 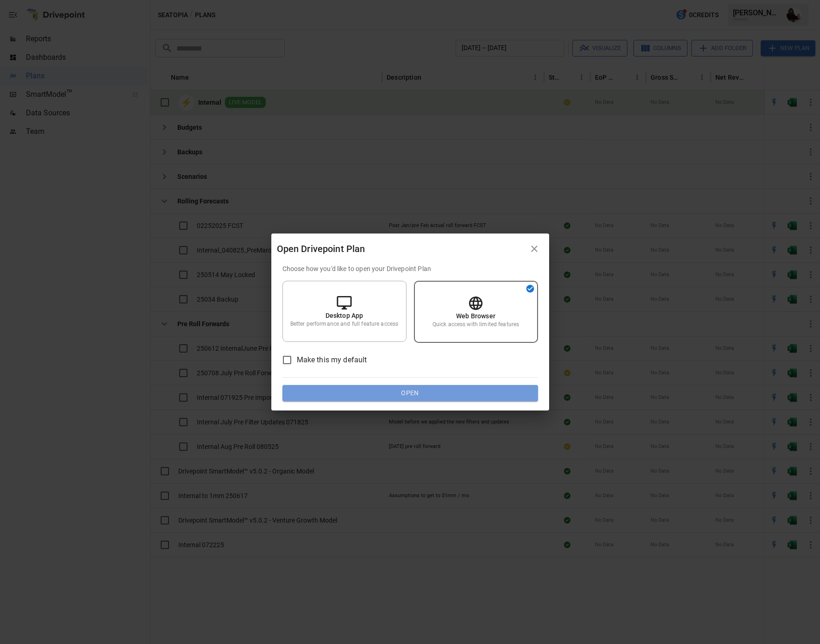 I want to click on p: Quick access with limited features, so click(x=476, y=324).